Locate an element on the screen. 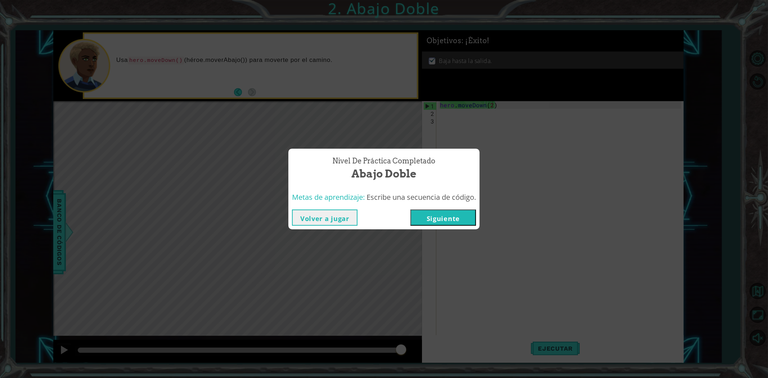 The image size is (768, 378). span: Abajo Doble is located at coordinates (384, 174).